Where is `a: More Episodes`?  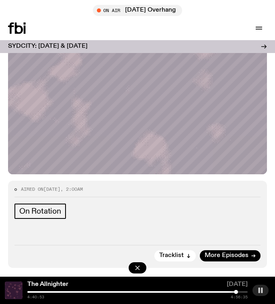 a: More Episodes is located at coordinates (230, 256).